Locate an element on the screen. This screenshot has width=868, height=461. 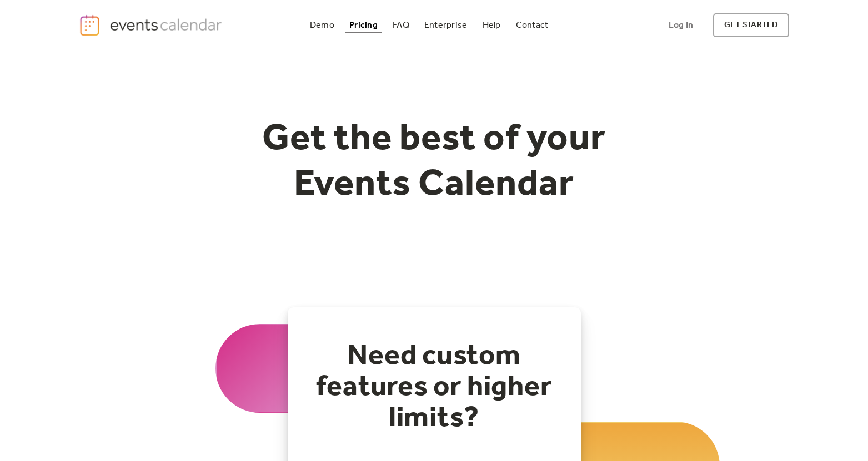
h1: Get the best of your Events Calendar is located at coordinates (434, 162).